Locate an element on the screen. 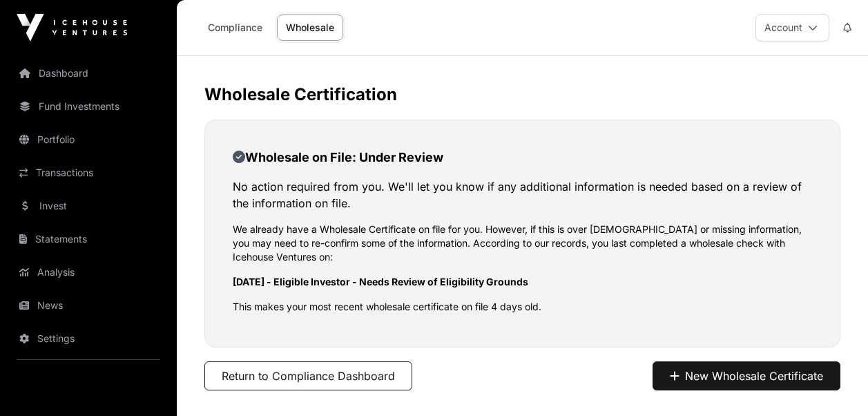  p: We already have a Wholesale Certificate on file for you. However, if this is over [DEMOGRAPHIC_DA... is located at coordinates (522, 244).